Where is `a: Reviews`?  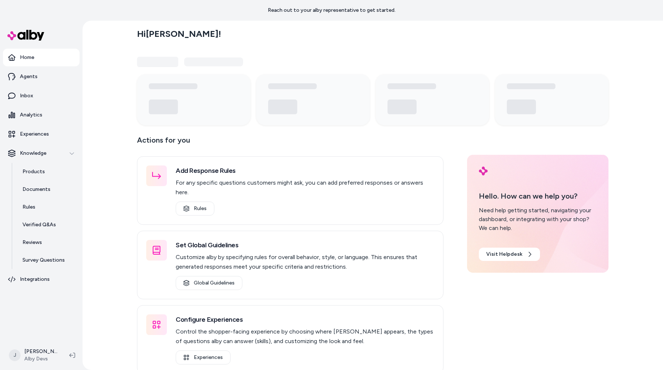
a: Reviews is located at coordinates (47, 242).